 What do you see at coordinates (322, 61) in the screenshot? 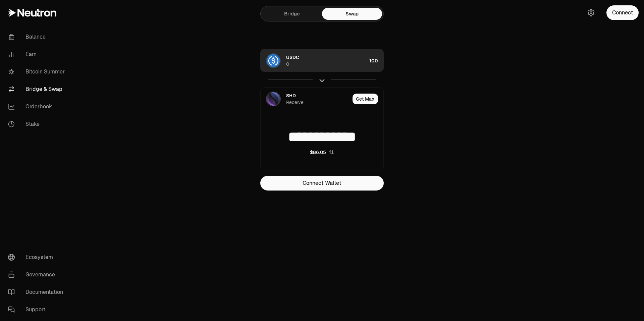
I see `button: USDC LogoUSDC0100` at bounding box center [322, 61].